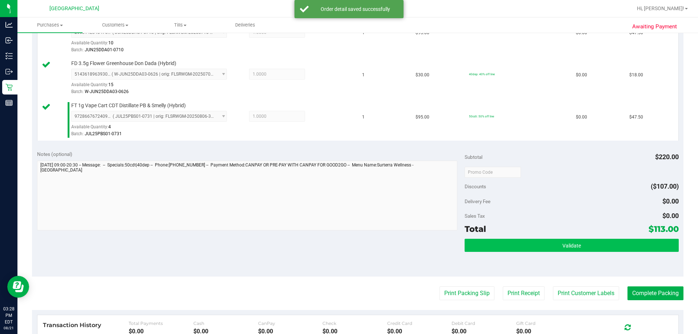  What do you see at coordinates (226, 323) in the screenshot?
I see `div: Cash` at bounding box center [226, 323].